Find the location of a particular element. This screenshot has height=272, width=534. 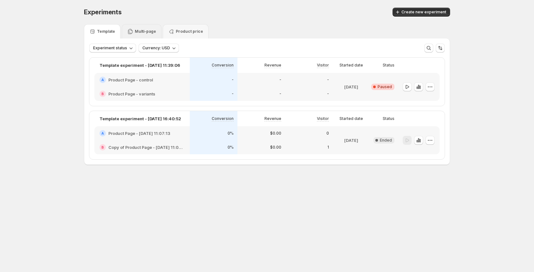

p: 0 is located at coordinates (328, 133).